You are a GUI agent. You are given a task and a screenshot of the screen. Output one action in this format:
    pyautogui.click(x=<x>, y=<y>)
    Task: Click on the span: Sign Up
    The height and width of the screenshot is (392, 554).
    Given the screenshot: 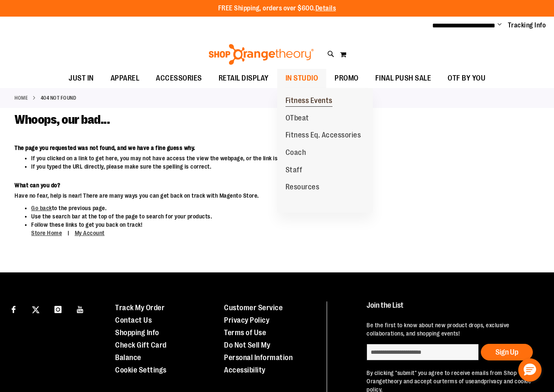 What is the action you would take?
    pyautogui.click(x=506, y=352)
    